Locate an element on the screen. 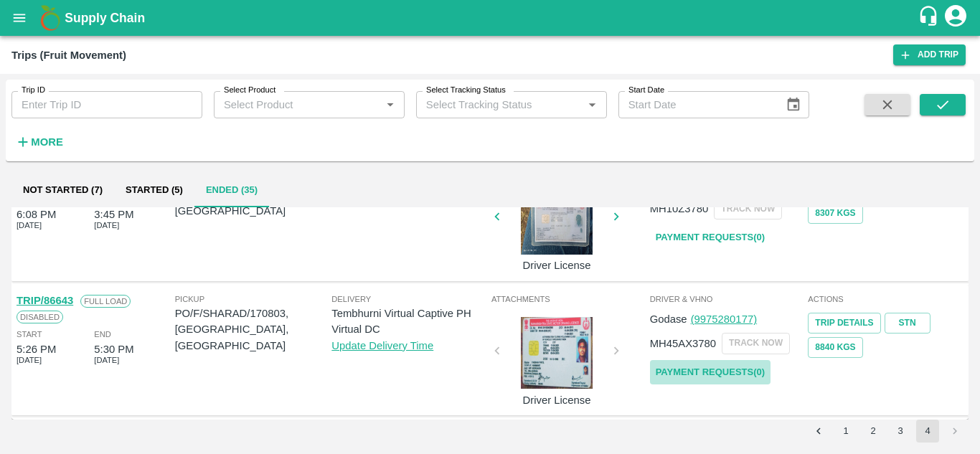 Image resolution: width=980 pixels, height=454 pixels. a: (9975280177) is located at coordinates (723, 319).